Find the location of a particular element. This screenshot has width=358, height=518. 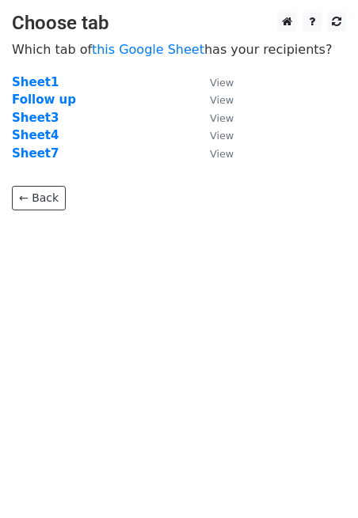

a: this Google Sheet is located at coordinates (148, 49).